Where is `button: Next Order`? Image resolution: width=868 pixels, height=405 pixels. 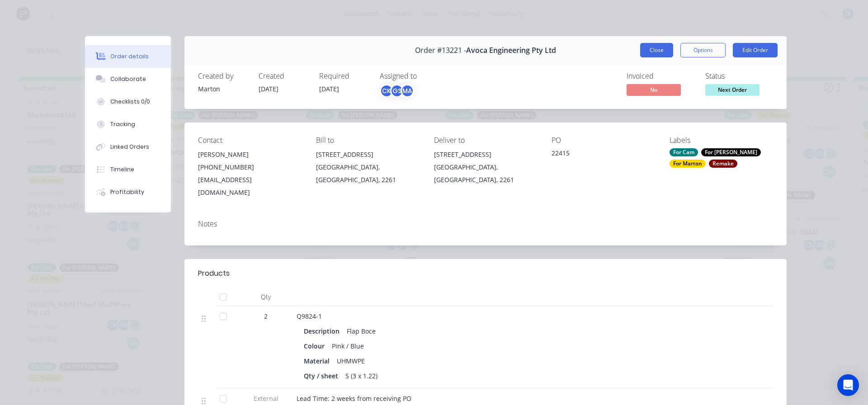 button: Next Order is located at coordinates (732, 91).